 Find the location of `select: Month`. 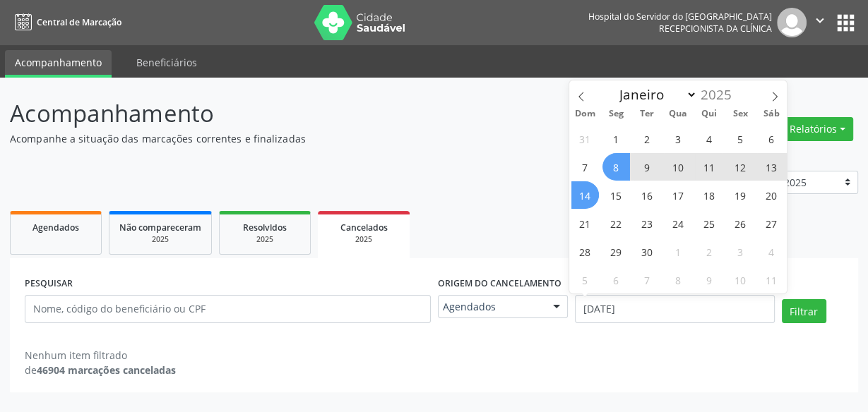

select: Month is located at coordinates (654, 94).